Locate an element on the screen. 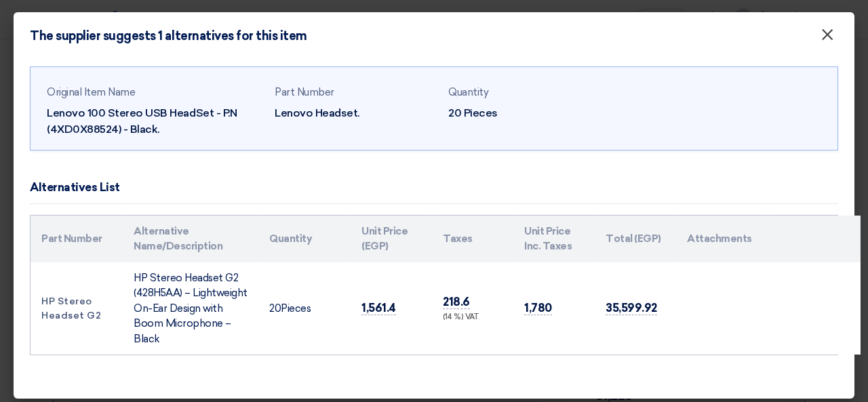 The height and width of the screenshot is (402, 868). span: 218.6 is located at coordinates (457, 302).